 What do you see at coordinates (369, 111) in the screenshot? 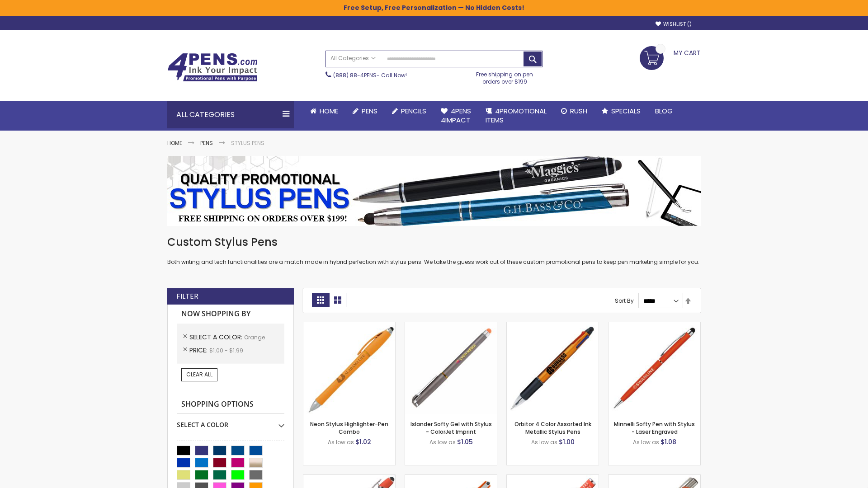
I see `span: Pens` at bounding box center [369, 111].